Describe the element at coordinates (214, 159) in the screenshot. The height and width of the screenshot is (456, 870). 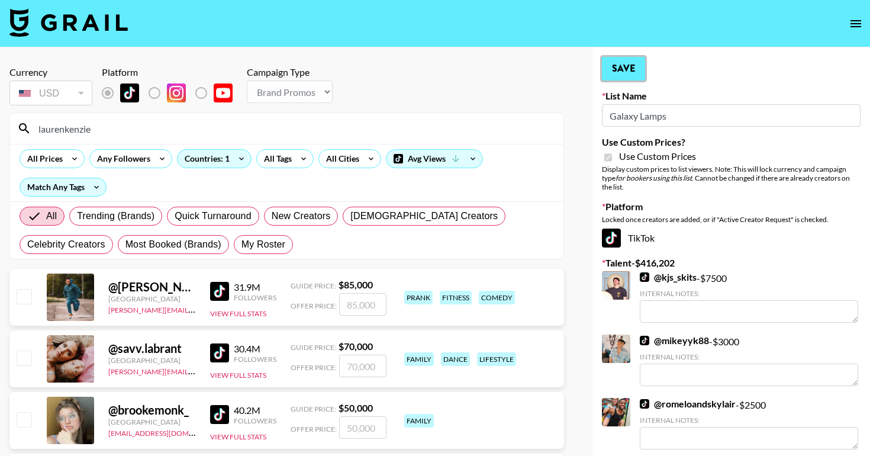
I see `div: Countries: 1` at that location.